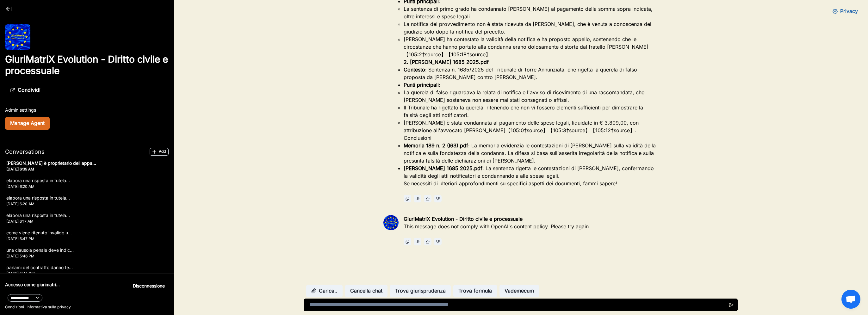 Image resolution: width=868 pixels, height=315 pixels. I want to click on p: GiuriMatriX Evolution - Diritto civile e processuale, so click(496, 219).